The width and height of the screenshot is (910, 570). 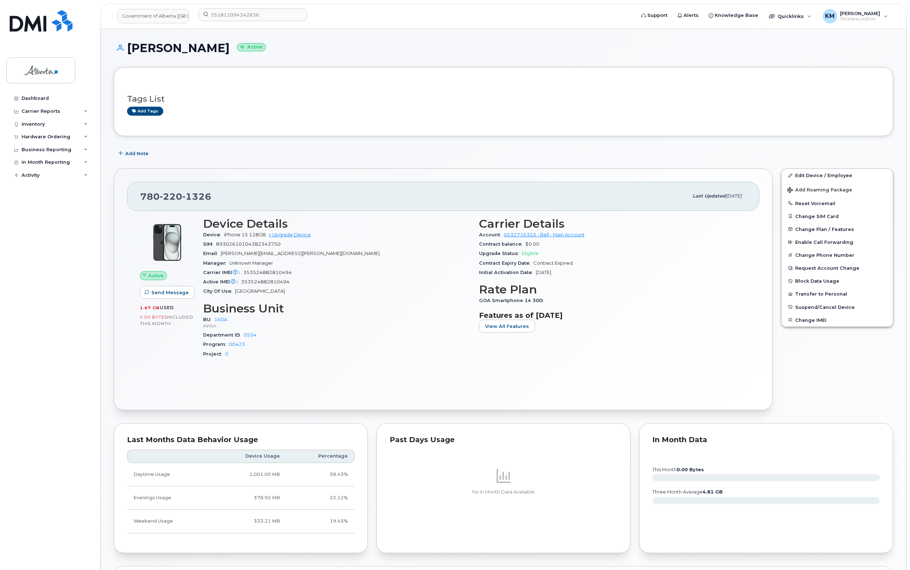 What do you see at coordinates (241, 498) in the screenshot?
I see `tr: Weekdays from 6:00pm to 8:00am` at bounding box center [241, 498].